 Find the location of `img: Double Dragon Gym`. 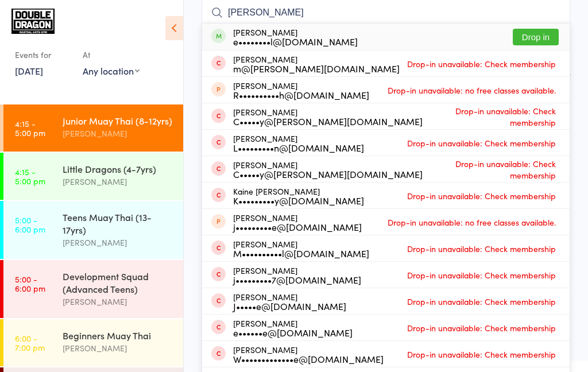

img: Double Dragon Gym is located at coordinates (33, 21).